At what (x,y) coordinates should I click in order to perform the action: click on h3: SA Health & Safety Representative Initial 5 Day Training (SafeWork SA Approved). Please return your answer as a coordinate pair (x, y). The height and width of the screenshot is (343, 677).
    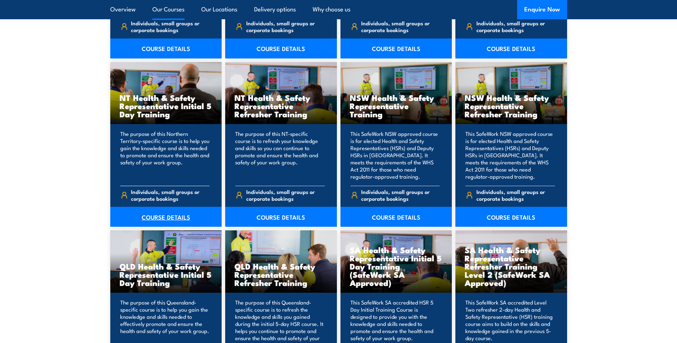
    Looking at the image, I should click on (396, 266).